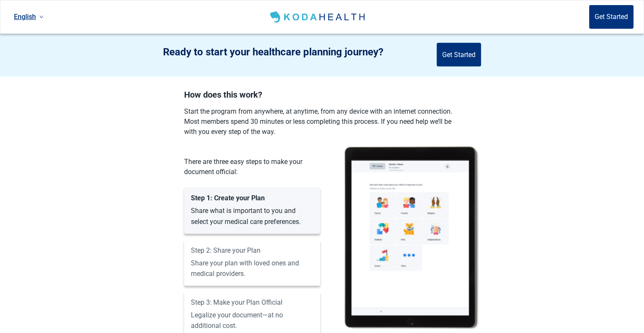  I want to click on img: Koda Health iPad Mockup Guide Question Screen, so click(411, 237).